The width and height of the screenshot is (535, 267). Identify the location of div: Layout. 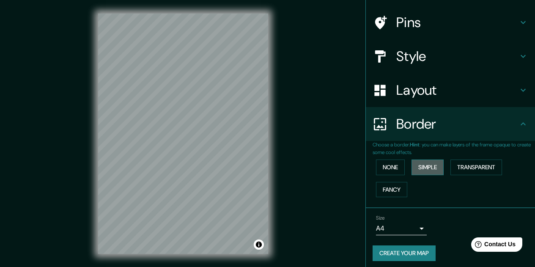
(450, 90).